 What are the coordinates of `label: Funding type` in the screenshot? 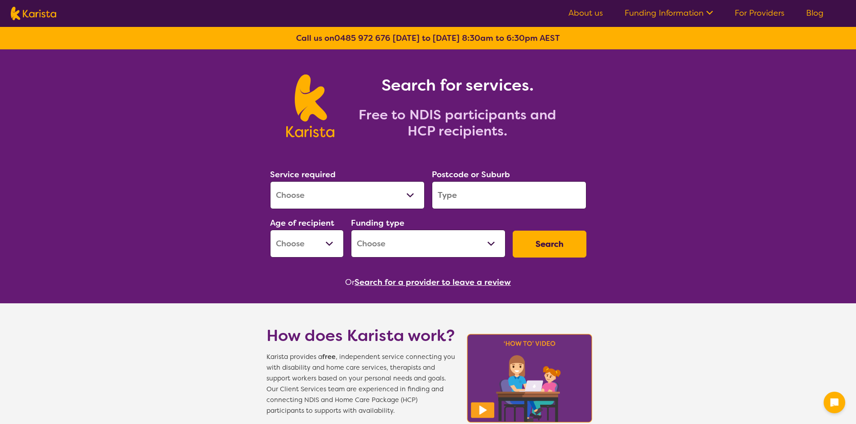 It's located at (377, 223).